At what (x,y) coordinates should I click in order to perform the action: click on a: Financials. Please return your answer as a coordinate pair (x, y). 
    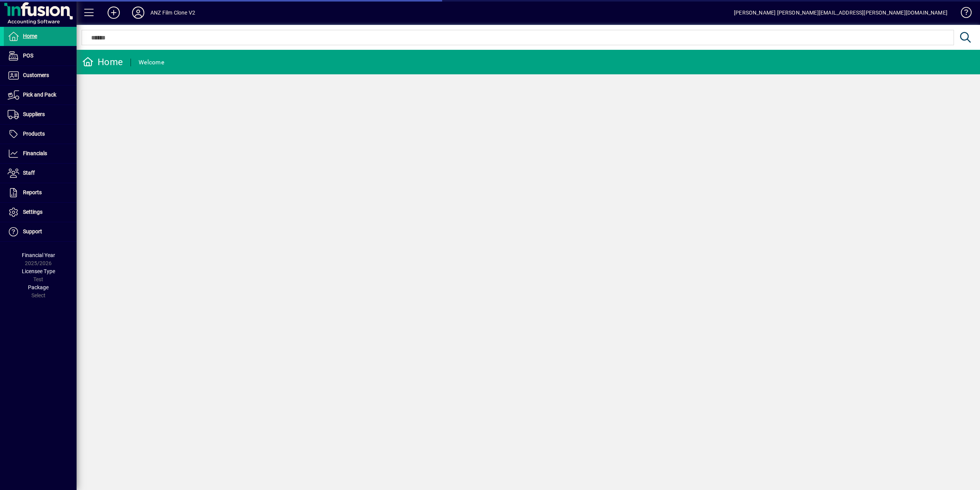
    Looking at the image, I should click on (40, 154).